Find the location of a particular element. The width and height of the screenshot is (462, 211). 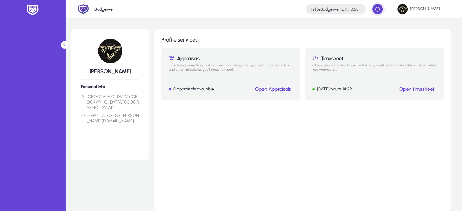

p: Effective goal-setting tool for communicating what you want to accomplish and what milestones you... is located at coordinates (231, 70).